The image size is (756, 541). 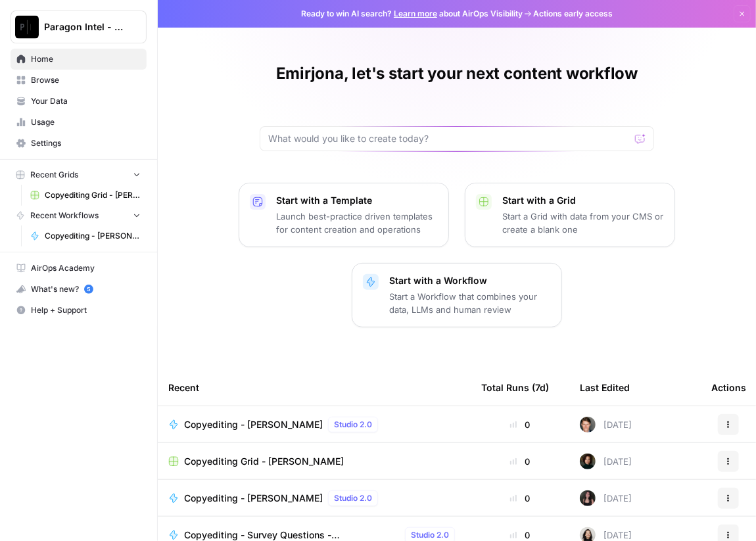 What do you see at coordinates (605, 387) in the screenshot?
I see `div: Last Edited` at bounding box center [605, 387].